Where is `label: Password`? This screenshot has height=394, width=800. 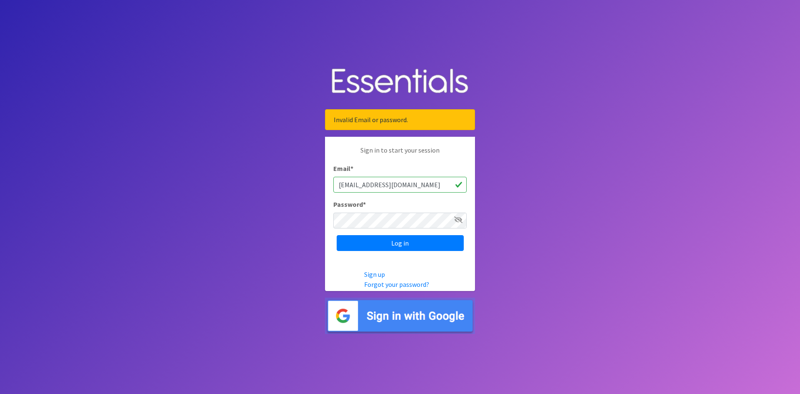 label: Password is located at coordinates (349, 204).